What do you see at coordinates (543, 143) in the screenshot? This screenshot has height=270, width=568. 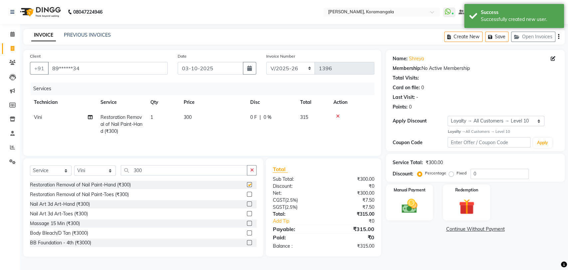 I see `button: Apply` at bounding box center [543, 143].